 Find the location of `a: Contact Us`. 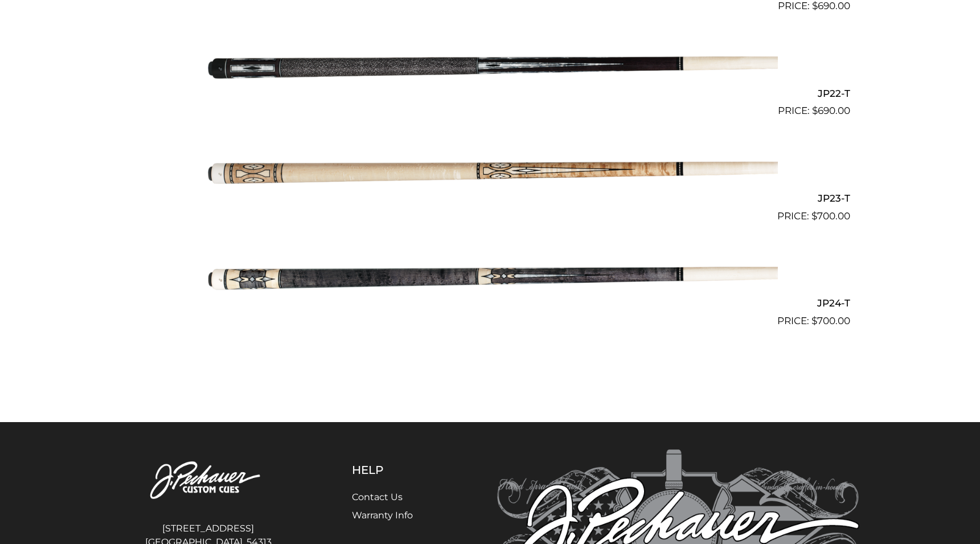

a: Contact Us is located at coordinates (377, 496).